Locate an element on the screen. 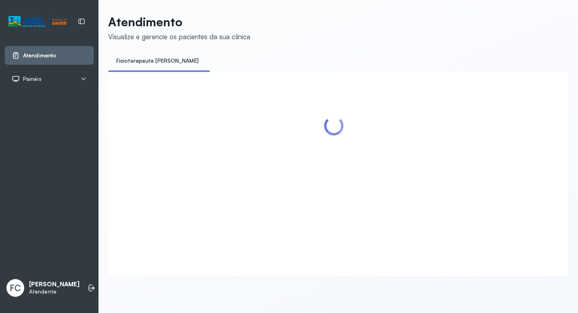 The image size is (578, 313). span: Atendimento is located at coordinates (40, 55).